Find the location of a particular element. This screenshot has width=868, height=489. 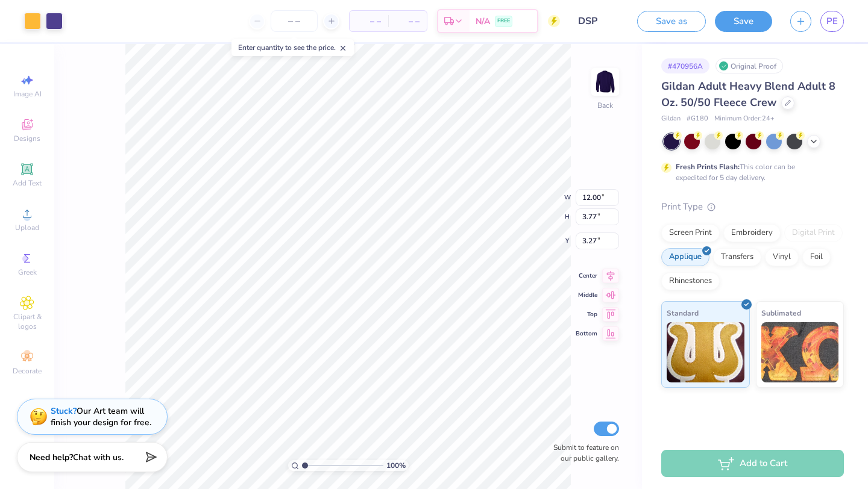

span: Minimum Order: 24 + is located at coordinates (745, 119).